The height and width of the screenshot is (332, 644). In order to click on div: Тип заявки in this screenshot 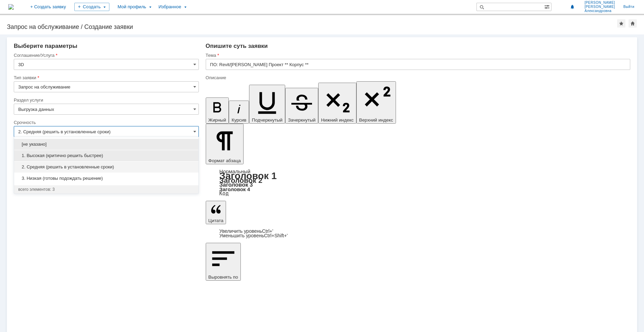, I will do `click(106, 78)`.